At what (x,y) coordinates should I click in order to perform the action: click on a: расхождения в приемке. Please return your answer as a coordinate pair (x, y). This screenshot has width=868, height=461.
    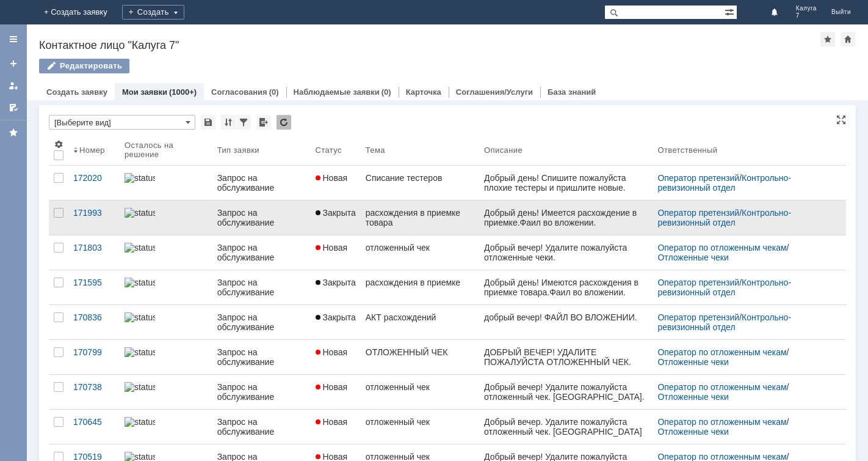
    Looking at the image, I should click on (420, 287).